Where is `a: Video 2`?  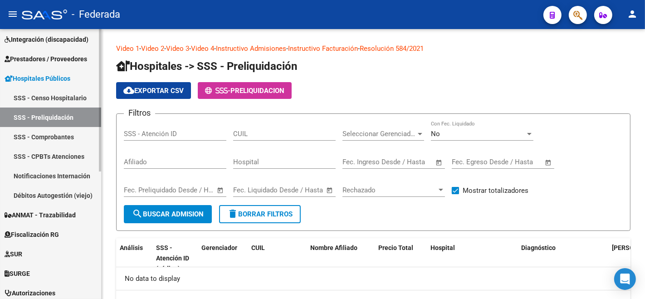 a: Video 2 is located at coordinates (152, 49).